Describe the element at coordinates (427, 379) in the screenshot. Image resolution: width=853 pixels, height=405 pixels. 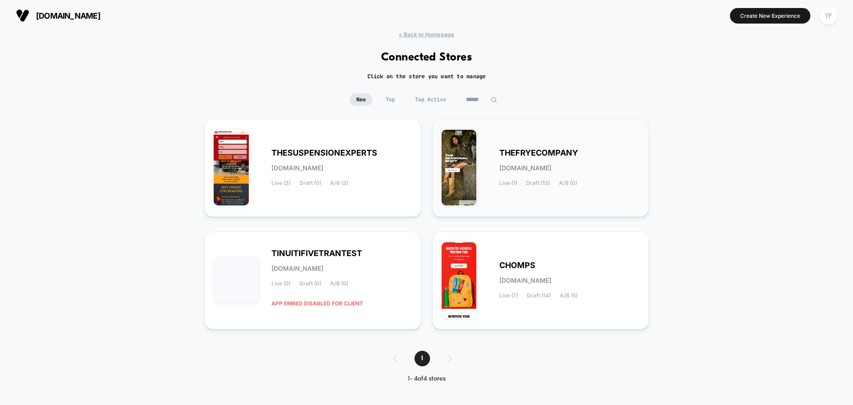
I see `div: 1 - 4 of 4 stores` at that location.